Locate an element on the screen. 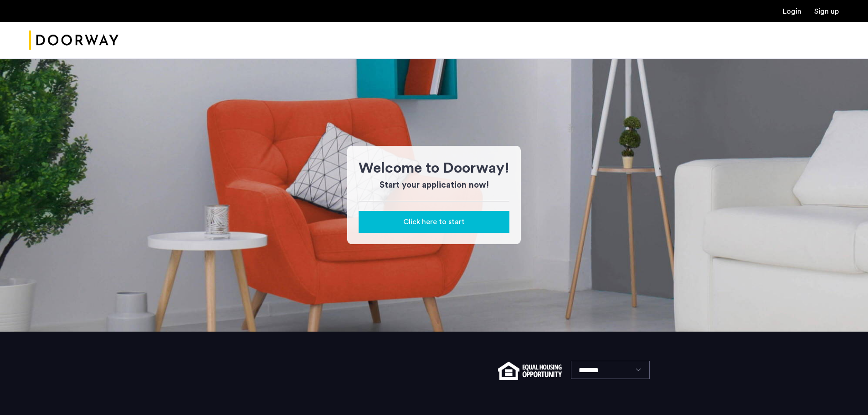 This screenshot has width=868, height=415. a: Cazamio Logo is located at coordinates (74, 40).